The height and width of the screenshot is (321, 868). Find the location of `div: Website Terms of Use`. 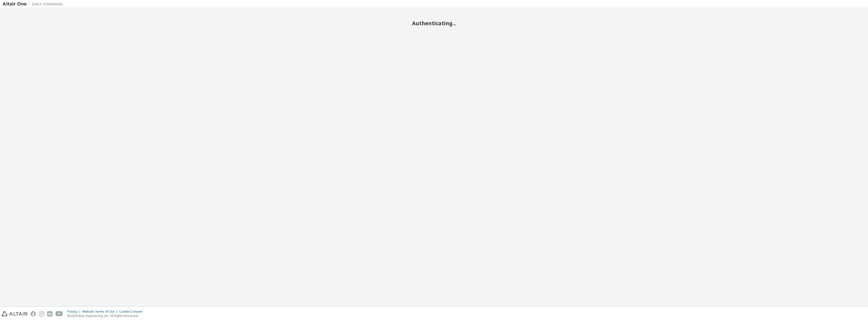

div: Website Terms of Use is located at coordinates (101, 311).